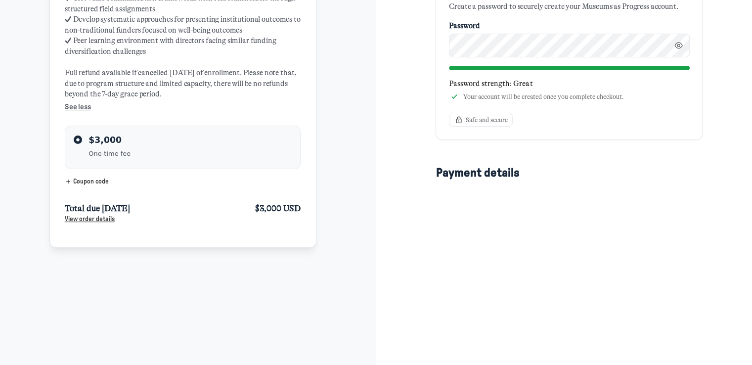 The width and height of the screenshot is (752, 365). I want to click on input: $3,000One-time fee, so click(78, 139).